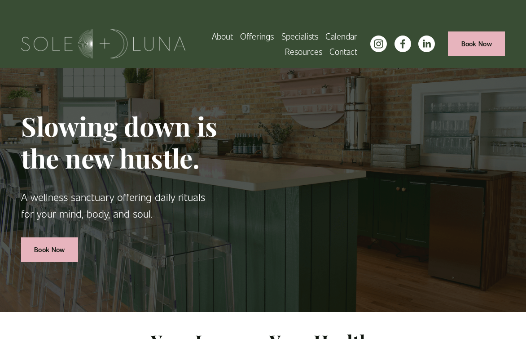 The width and height of the screenshot is (526, 339). I want to click on h1: Slowing down is the new hustle., so click(121, 142).